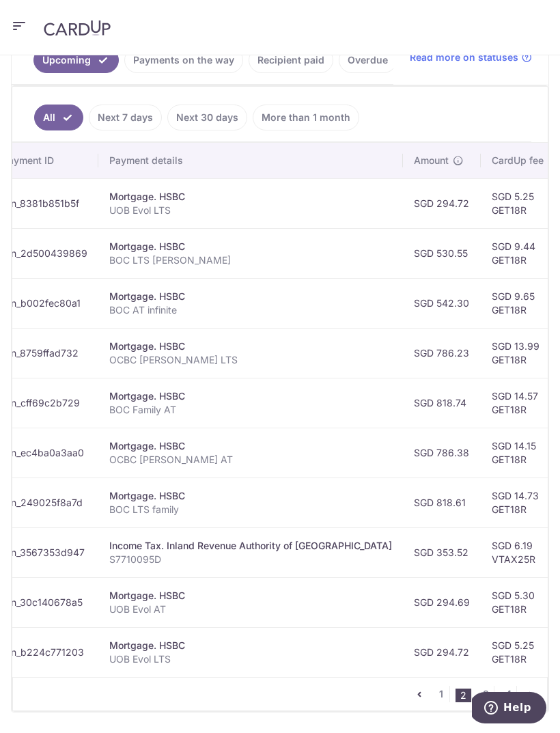  Describe the element at coordinates (207, 118) in the screenshot. I see `a: Next 30 days` at that location.